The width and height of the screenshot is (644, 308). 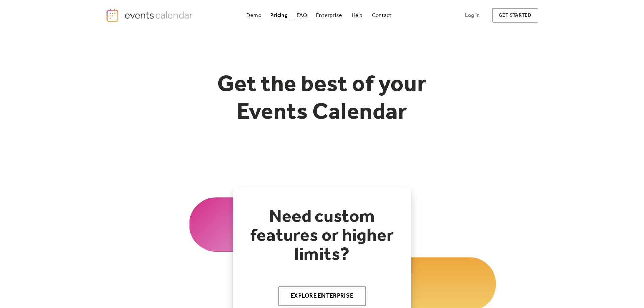 What do you see at coordinates (329, 15) in the screenshot?
I see `a: Enterprise` at bounding box center [329, 15].